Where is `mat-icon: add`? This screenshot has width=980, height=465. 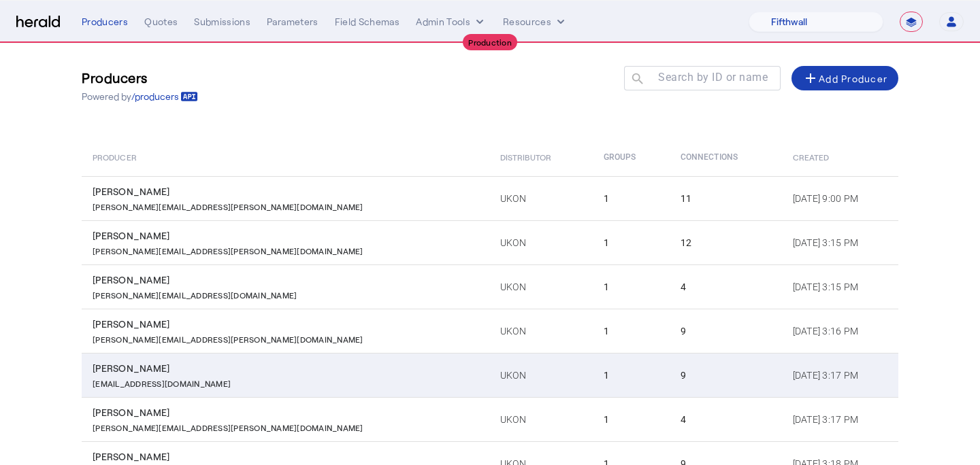
mat-icon: add is located at coordinates (810, 78).